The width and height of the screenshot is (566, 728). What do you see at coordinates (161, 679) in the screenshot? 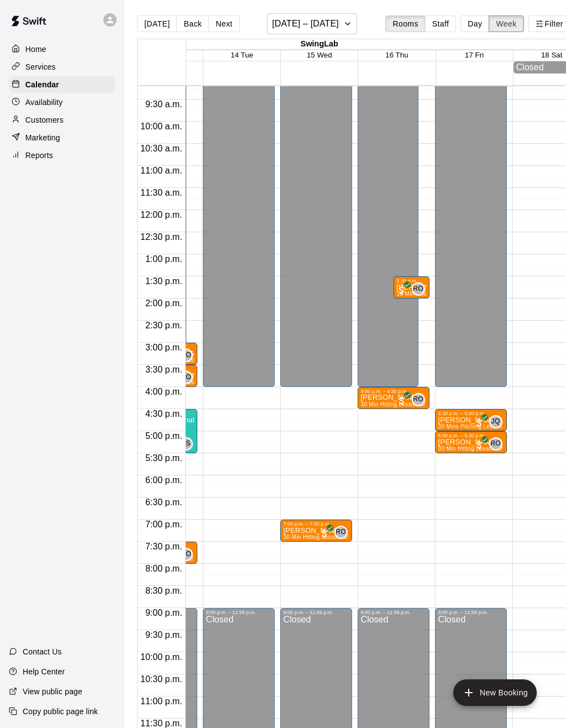
I see `span: 10:30 p.m.` at bounding box center [161, 679].